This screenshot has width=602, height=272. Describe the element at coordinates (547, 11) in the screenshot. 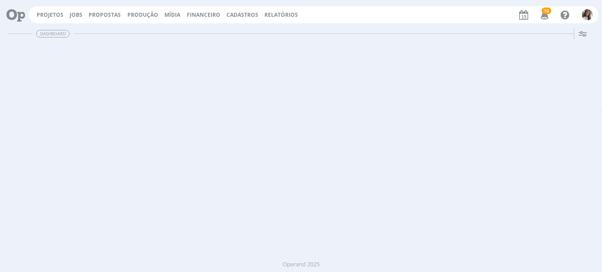

I see `span: 16` at that location.